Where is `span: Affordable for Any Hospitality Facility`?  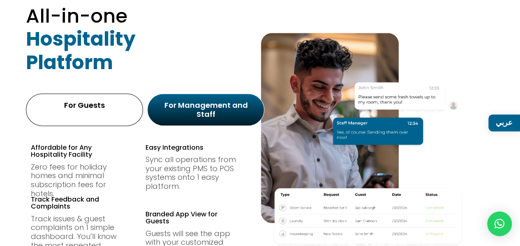
span: Affordable for Any Hospitality Facility is located at coordinates (61, 151).